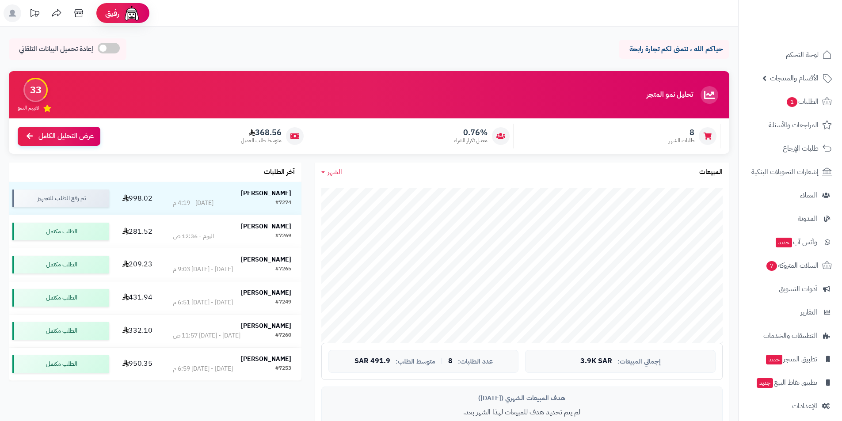  I want to click on td: 281.52, so click(138, 232).